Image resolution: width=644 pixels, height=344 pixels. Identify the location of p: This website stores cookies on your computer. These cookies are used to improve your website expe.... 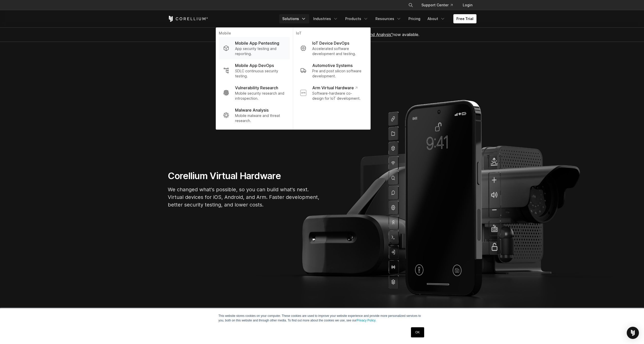
(322, 318).